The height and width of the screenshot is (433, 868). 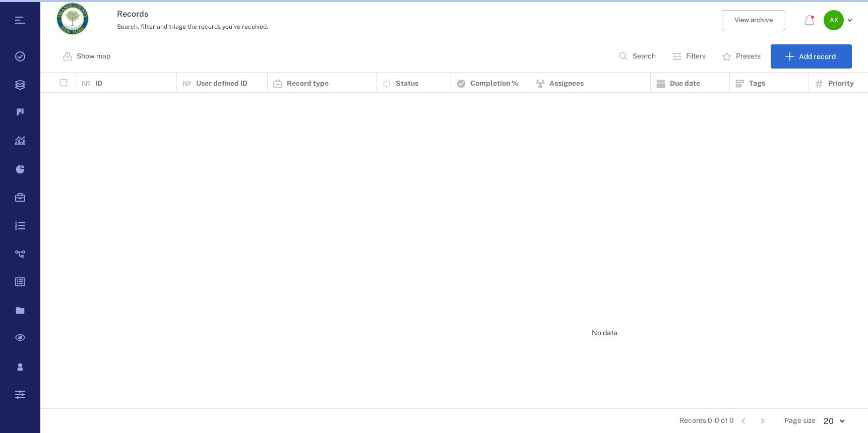 What do you see at coordinates (307, 84) in the screenshot?
I see `p: Record type` at bounding box center [307, 84].